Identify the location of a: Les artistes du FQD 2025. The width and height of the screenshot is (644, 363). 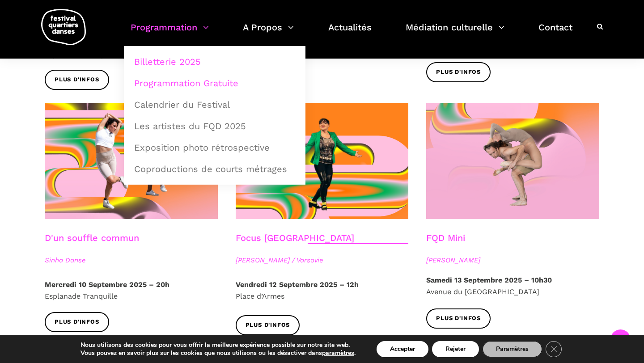
(215, 126).